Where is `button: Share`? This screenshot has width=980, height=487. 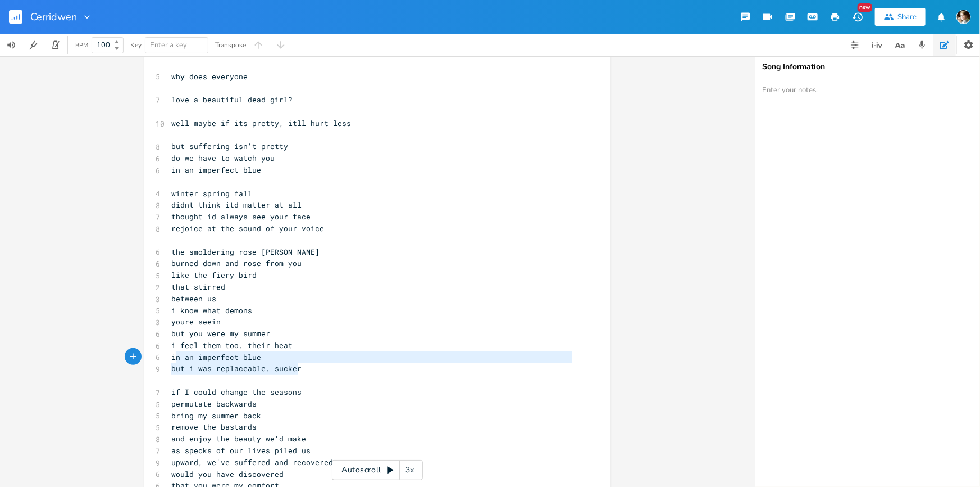
button: Share is located at coordinates (901, 17).